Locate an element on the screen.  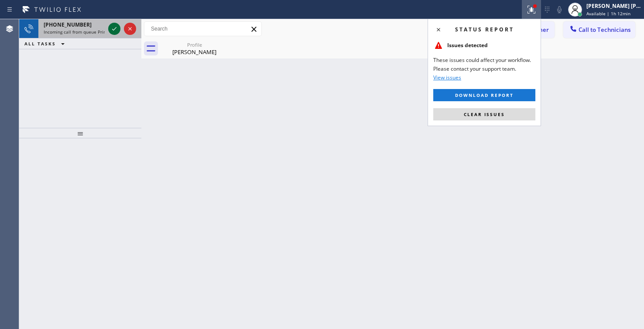
input: Search is located at coordinates (203, 29).